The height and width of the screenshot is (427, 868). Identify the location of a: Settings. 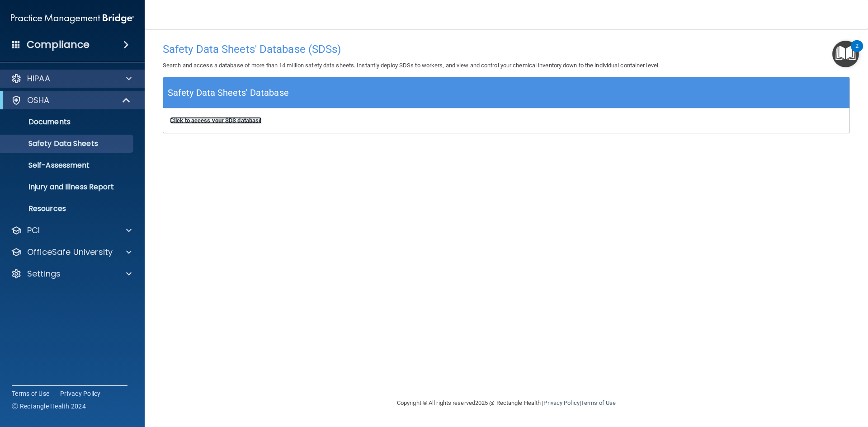
(71, 274).